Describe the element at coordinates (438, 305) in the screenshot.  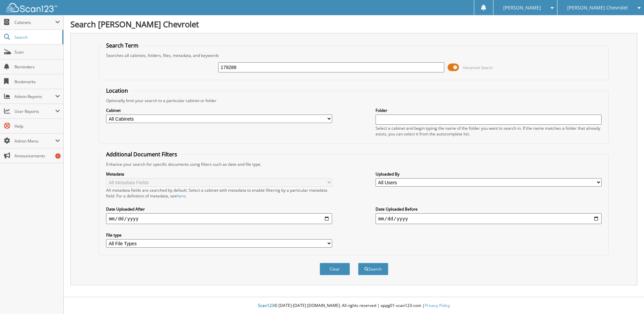
I see `a: Privacy Policy` at that location.